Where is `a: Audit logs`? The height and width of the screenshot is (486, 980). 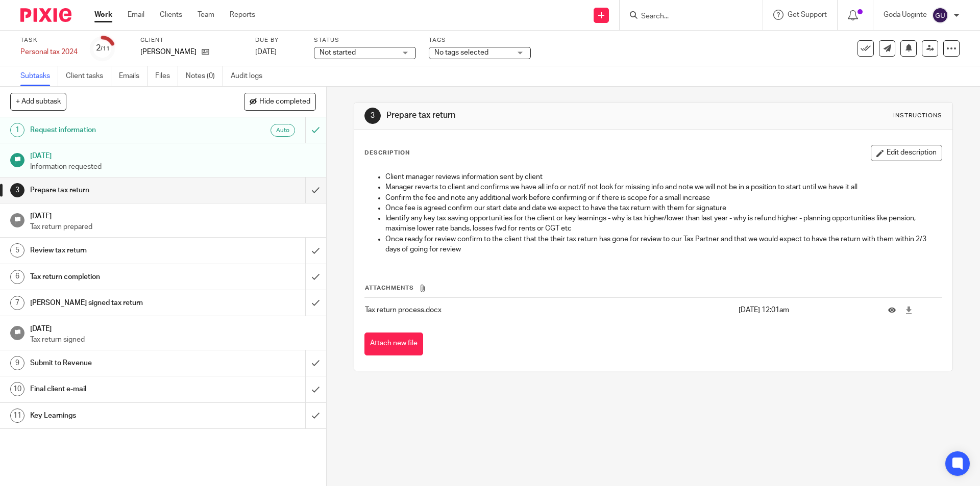 a: Audit logs is located at coordinates (250, 76).